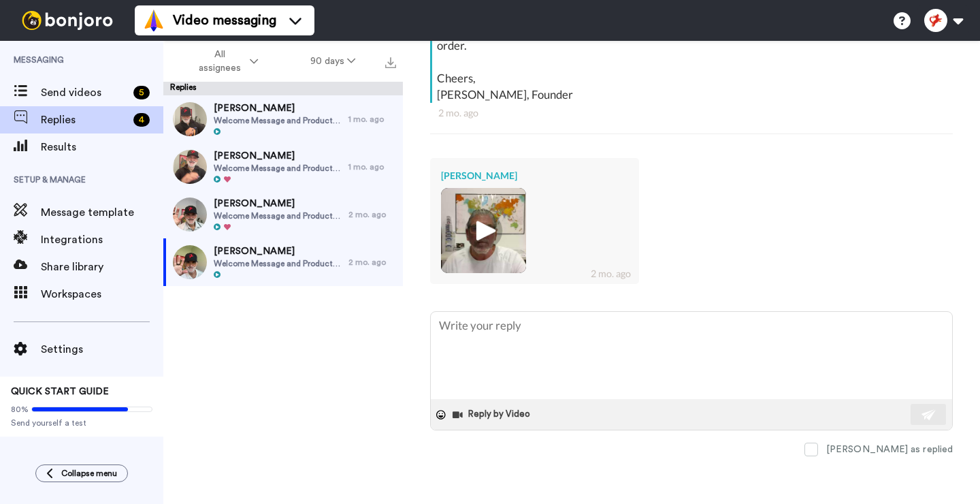 Image resolution: width=980 pixels, height=504 pixels. Describe the element at coordinates (102, 349) in the screenshot. I see `span: Settings` at that location.